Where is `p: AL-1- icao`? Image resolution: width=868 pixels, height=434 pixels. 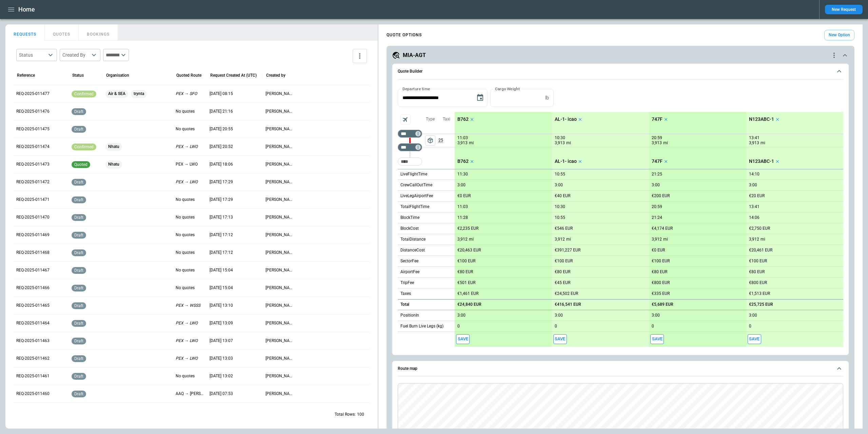
p: AL-1- icao is located at coordinates (566, 119).